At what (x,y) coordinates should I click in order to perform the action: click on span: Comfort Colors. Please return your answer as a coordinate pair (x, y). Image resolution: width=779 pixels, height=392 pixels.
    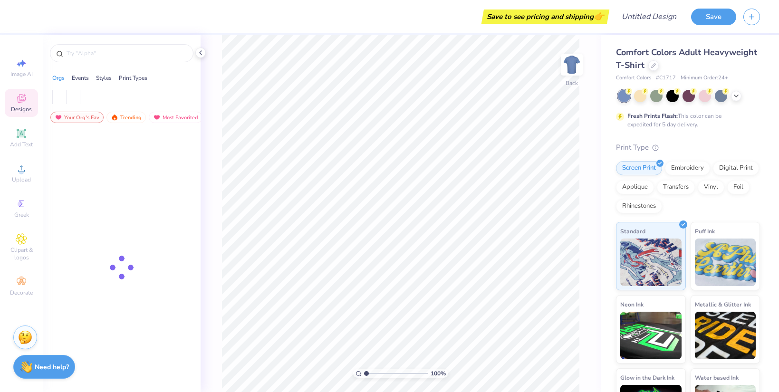
    Looking at the image, I should click on (634, 78).